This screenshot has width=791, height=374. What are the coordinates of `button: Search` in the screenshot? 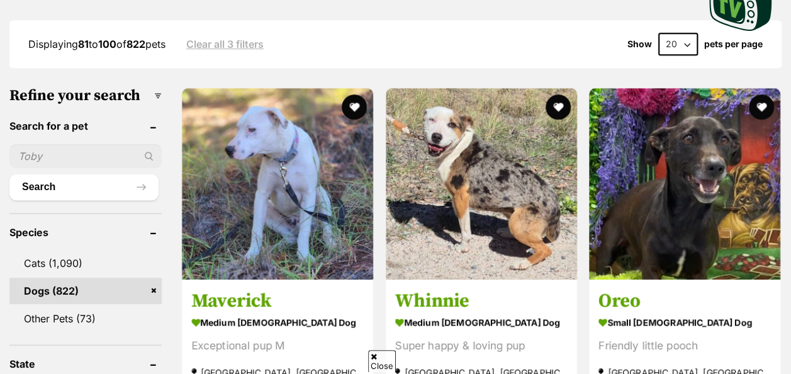 It's located at (84, 187).